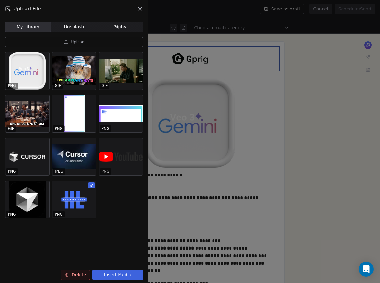 The width and height of the screenshot is (380, 283). Describe the element at coordinates (27, 9) in the screenshot. I see `span: Upload File` at that location.